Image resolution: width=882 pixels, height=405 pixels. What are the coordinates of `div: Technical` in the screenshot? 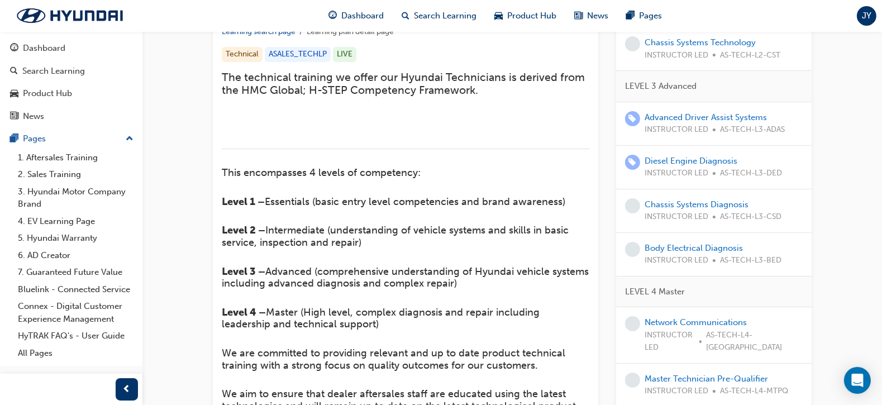 It's located at (242, 54).